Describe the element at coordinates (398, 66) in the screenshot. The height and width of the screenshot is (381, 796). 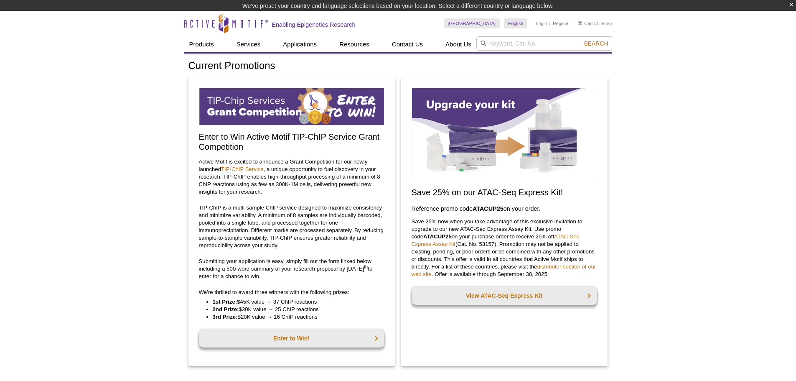
I see `h1: Current Promotions` at that location.